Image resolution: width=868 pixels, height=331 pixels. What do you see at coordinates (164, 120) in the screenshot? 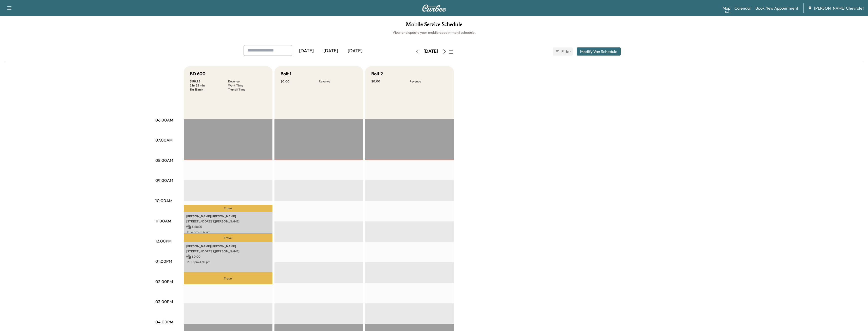
I see `p: 06:00AM` at bounding box center [164, 120].